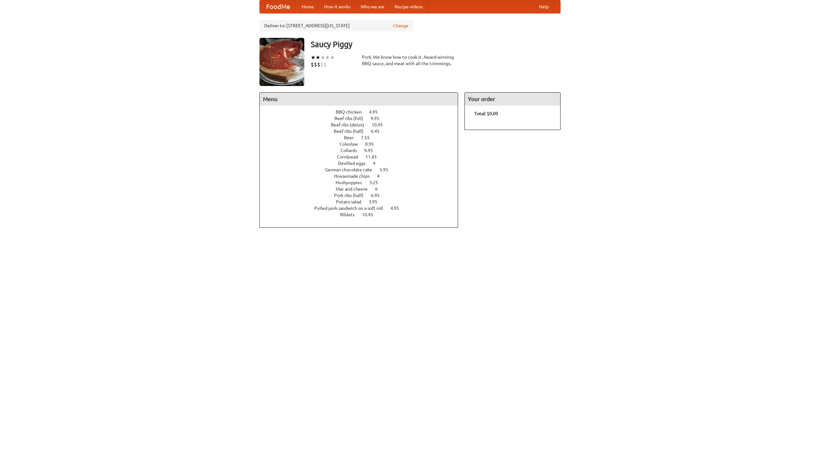 The image size is (820, 454). What do you see at coordinates (401, 26) in the screenshot?
I see `a: Change` at bounding box center [401, 26].